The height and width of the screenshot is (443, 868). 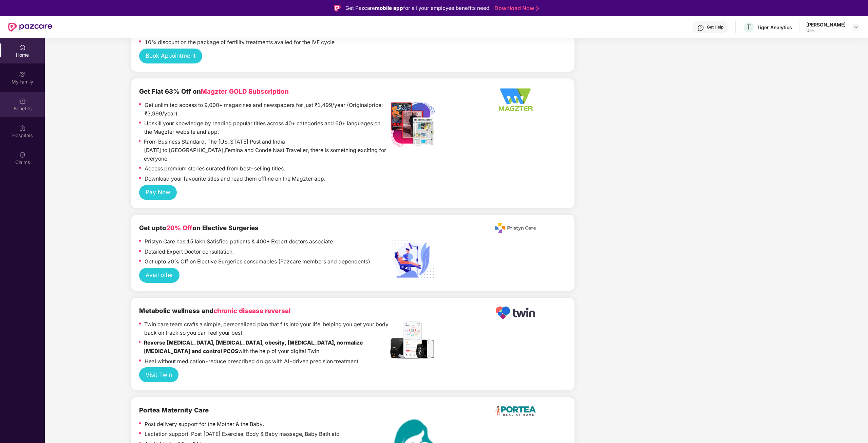 I want to click on div: Tiger Analytics, so click(x=775, y=27).